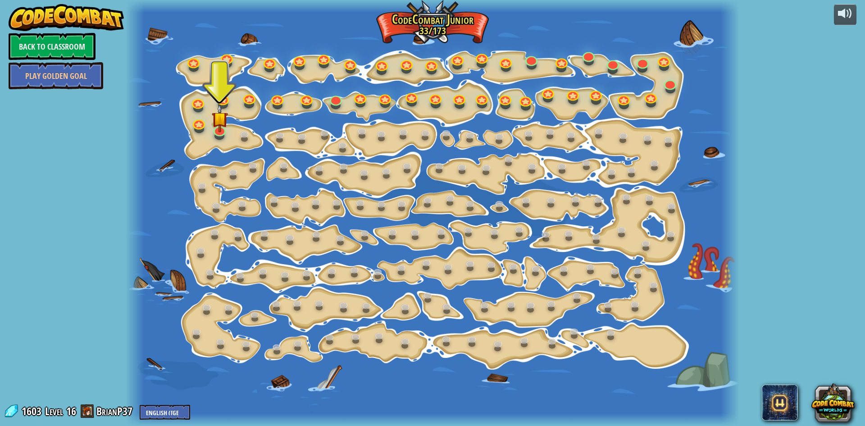  Describe the element at coordinates (33, 411) in the screenshot. I see `span: 1603` at that location.